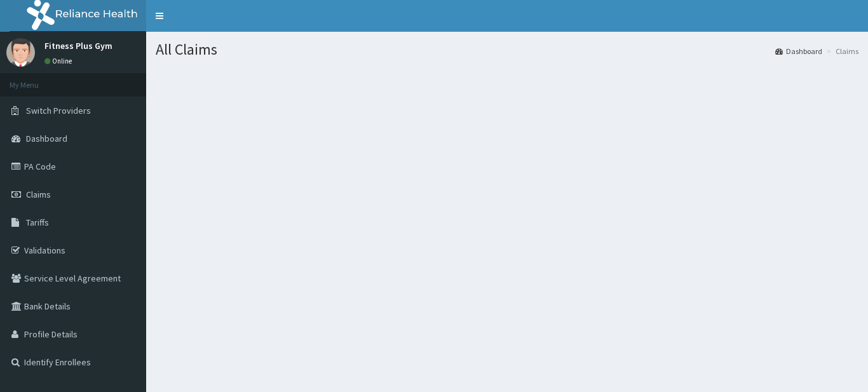  Describe the element at coordinates (840, 51) in the screenshot. I see `li: Claims` at that location.